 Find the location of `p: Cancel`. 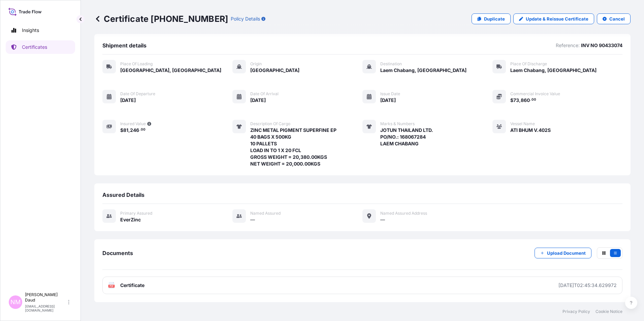

p: Cancel is located at coordinates (617, 19).